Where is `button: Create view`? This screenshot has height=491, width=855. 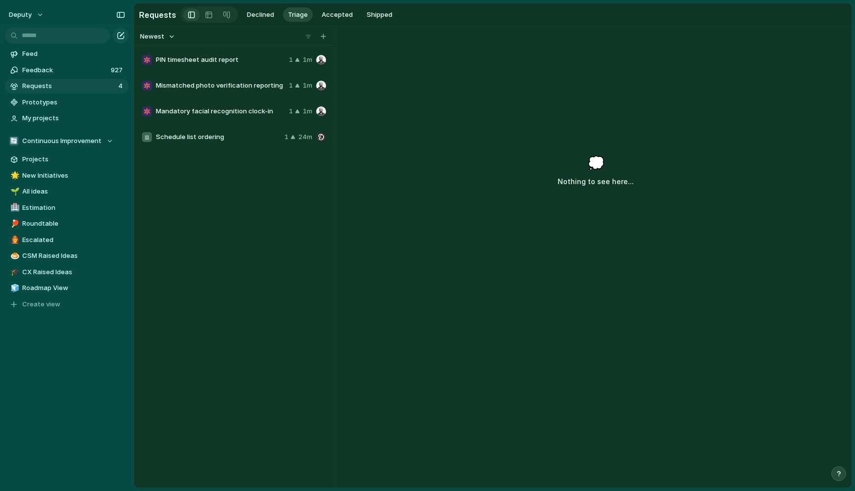 button: Create view is located at coordinates (67, 304).